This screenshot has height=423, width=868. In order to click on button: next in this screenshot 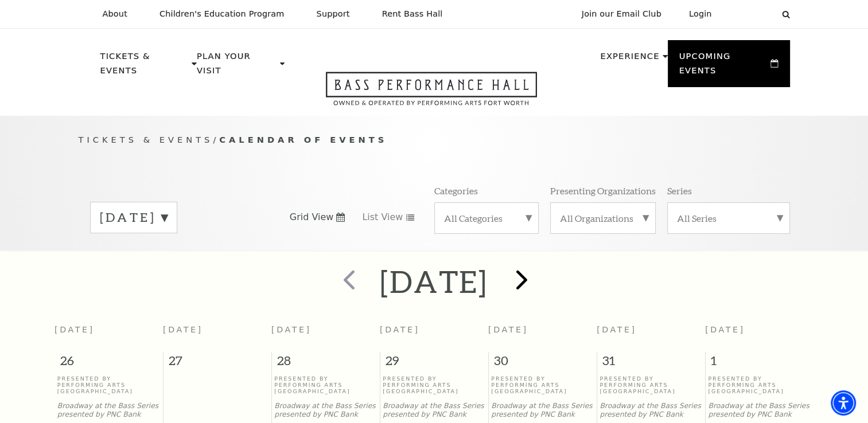, I will do `click(520, 282)`.